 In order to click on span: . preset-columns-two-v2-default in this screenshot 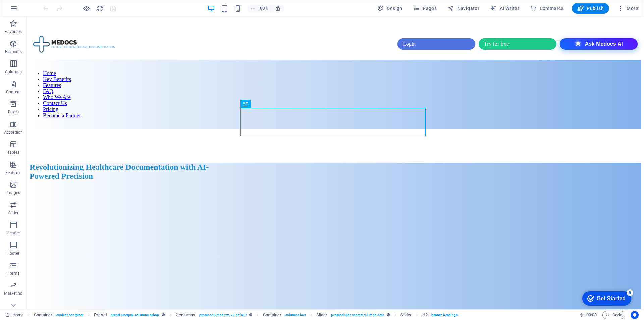, I will do `click(222, 315)`.